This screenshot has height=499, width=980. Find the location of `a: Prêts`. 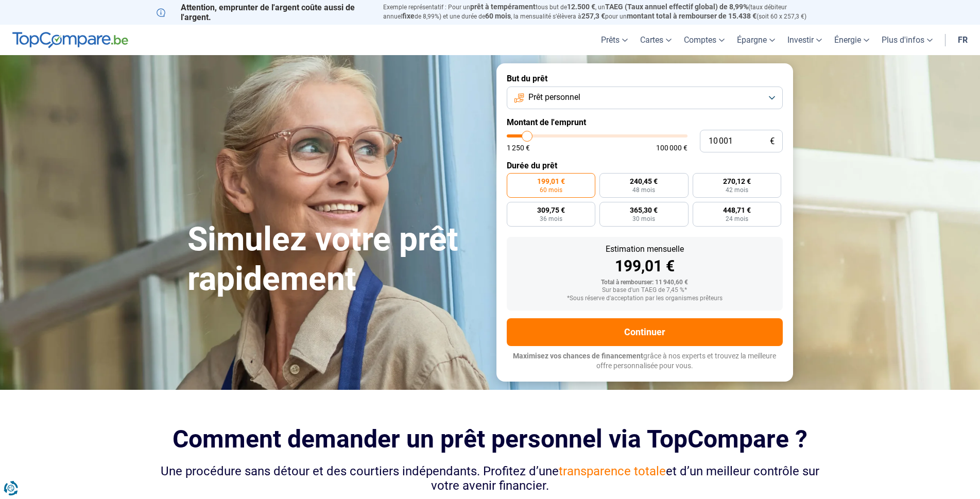

a: Prêts is located at coordinates (614, 39).